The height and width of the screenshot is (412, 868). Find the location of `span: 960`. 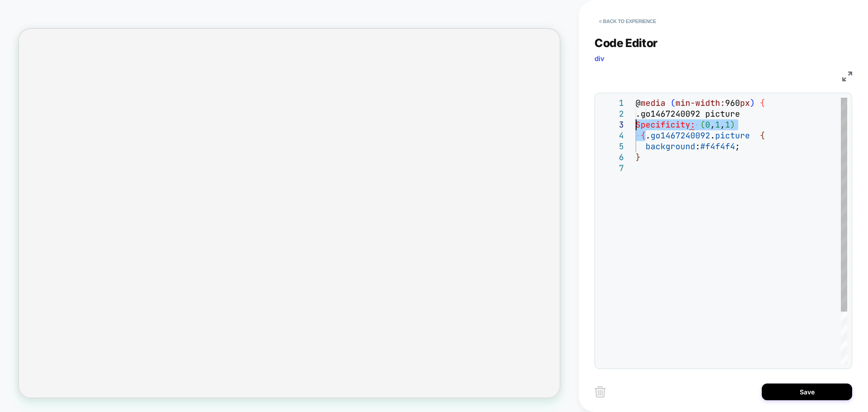

span: 960 is located at coordinates (733, 103).